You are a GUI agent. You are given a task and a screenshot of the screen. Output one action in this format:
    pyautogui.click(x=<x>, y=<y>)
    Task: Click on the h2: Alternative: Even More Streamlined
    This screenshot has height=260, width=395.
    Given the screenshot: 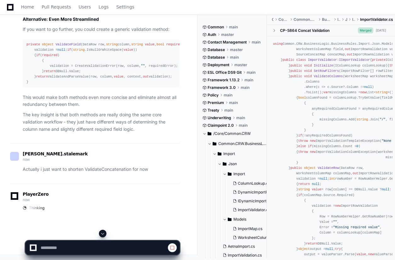 What is the action you would take?
    pyautogui.click(x=101, y=19)
    